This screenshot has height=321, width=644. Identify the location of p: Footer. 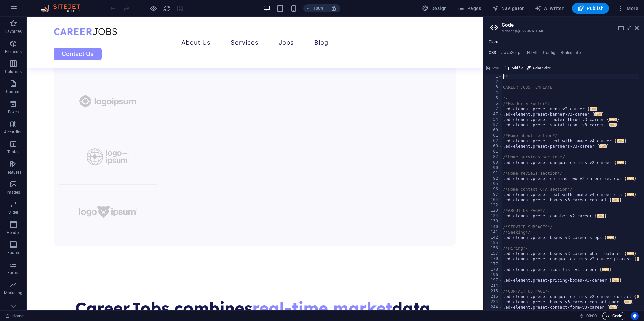
(13, 253).